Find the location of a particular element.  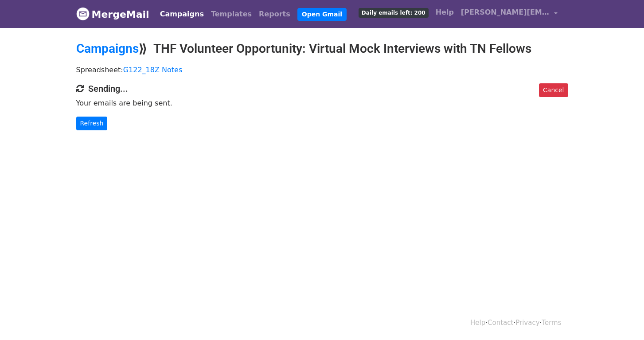

a: Privacy is located at coordinates (527, 323).